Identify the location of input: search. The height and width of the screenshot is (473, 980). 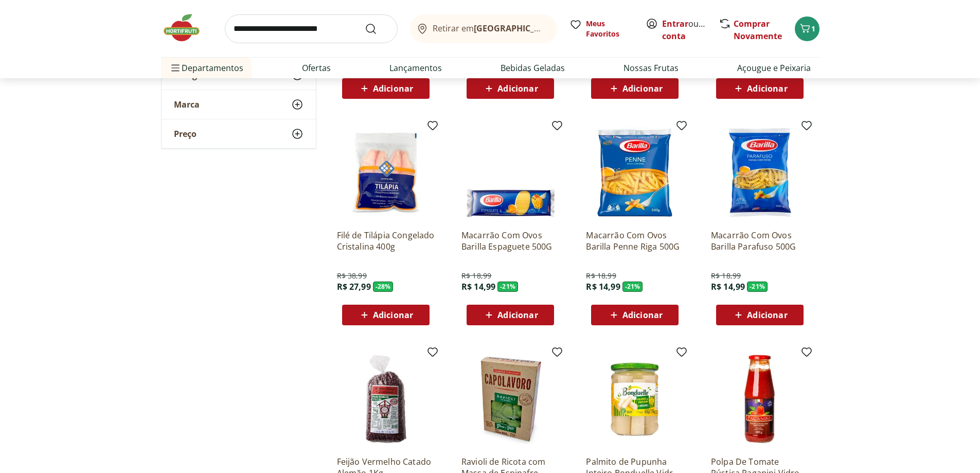
(311, 29).